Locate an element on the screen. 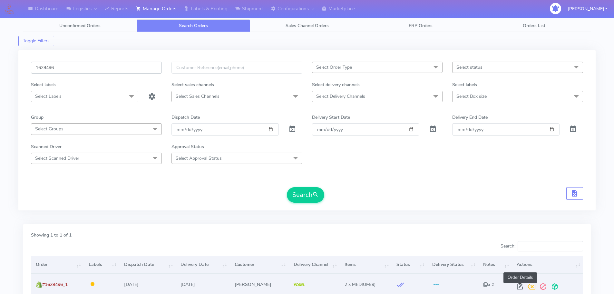  th: Delivery Status: activate to sort column ascending is located at coordinates (453, 264).